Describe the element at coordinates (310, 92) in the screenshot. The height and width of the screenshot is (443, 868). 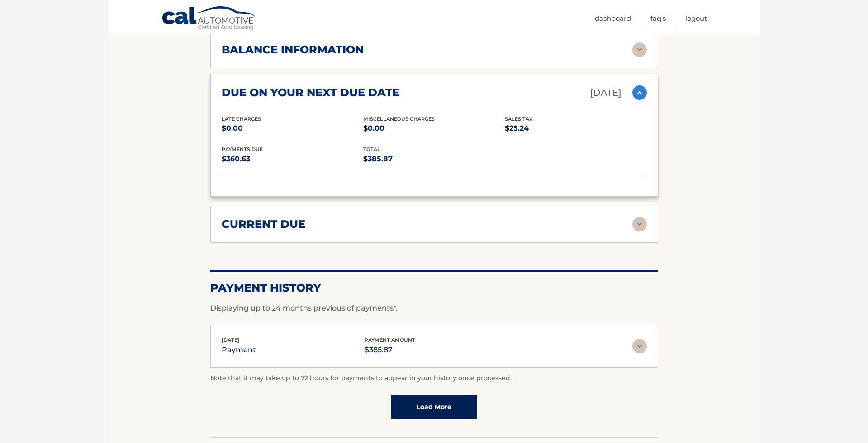
I see `h2: due on your next due date` at that location.